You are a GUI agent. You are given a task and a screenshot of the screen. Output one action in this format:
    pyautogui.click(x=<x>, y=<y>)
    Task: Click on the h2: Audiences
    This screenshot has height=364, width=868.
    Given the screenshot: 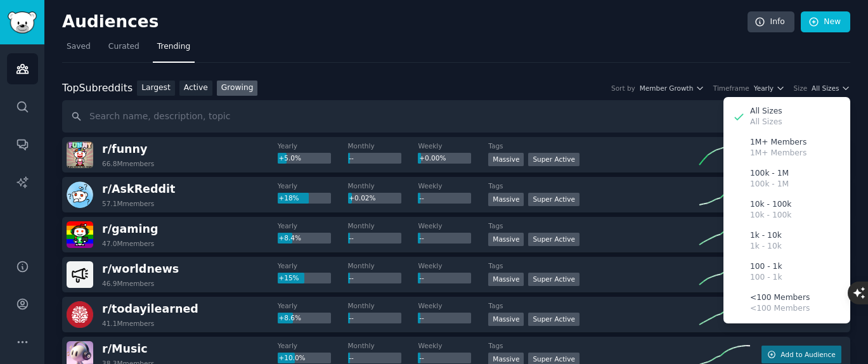 What is the action you would take?
    pyautogui.click(x=404, y=22)
    